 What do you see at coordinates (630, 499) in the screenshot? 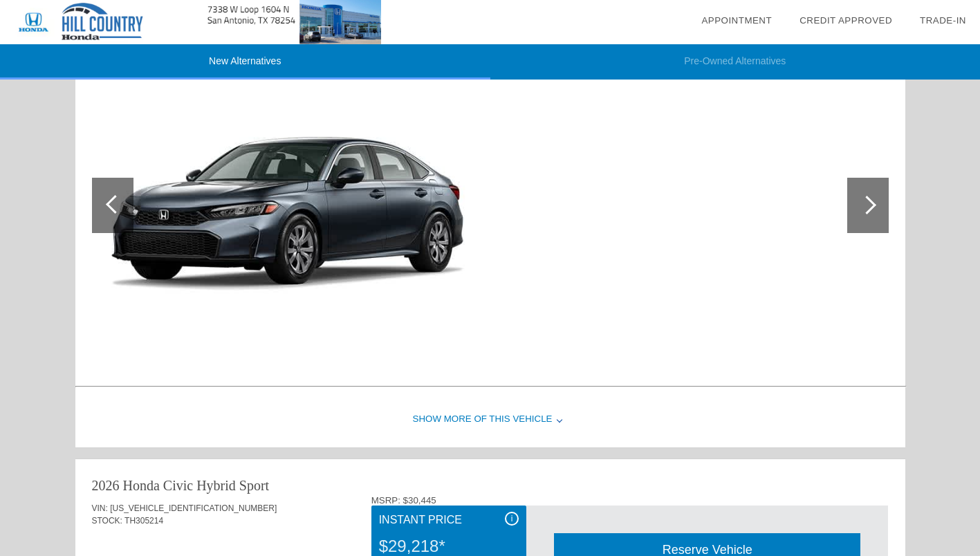
I see `div: MSRP: $30,445` at bounding box center [630, 499].